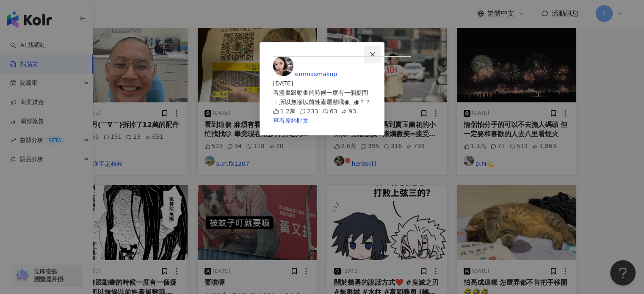  What do you see at coordinates (284, 111) in the screenshot?
I see `div: 1.2萬` at bounding box center [284, 111].